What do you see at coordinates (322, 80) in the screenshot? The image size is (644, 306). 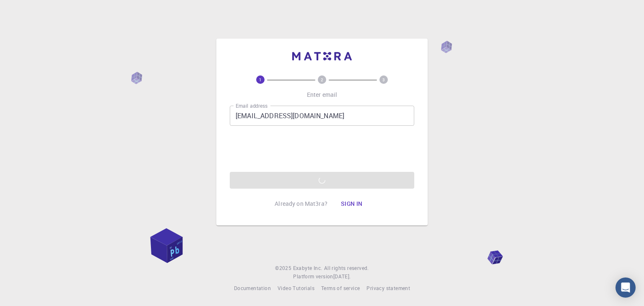 I see `text: 2` at bounding box center [322, 80].